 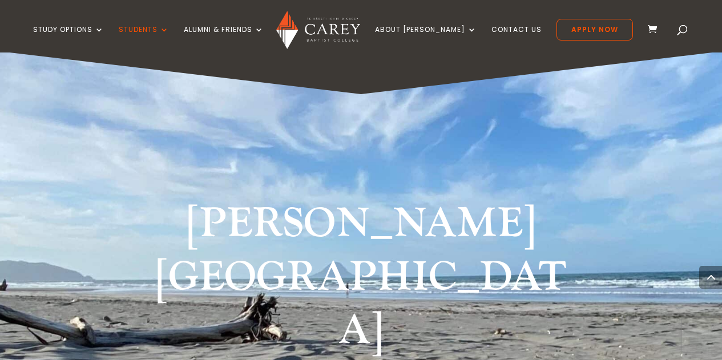 I want to click on a: Contact Us, so click(x=517, y=39).